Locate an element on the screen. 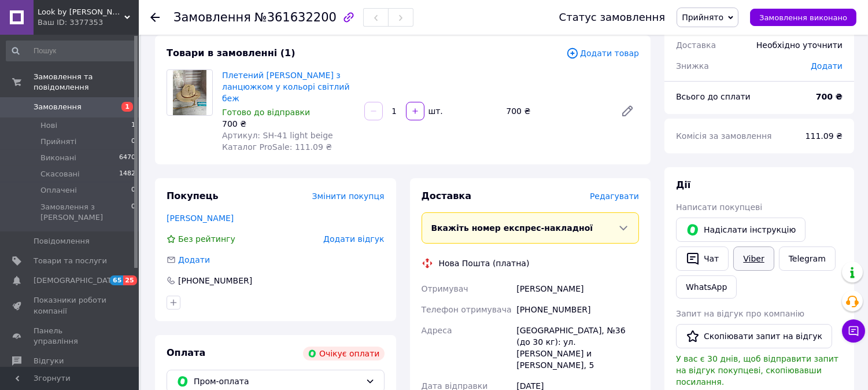 The height and width of the screenshot is (390, 868). span: Артикул: SH-41 light beige is located at coordinates (278, 136).